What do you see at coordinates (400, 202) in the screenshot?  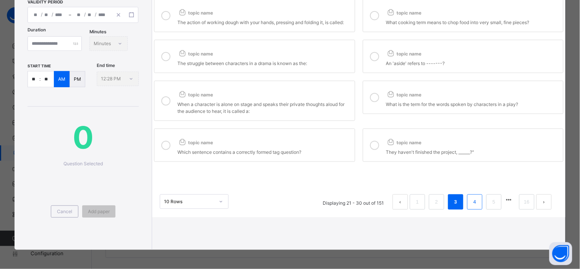 I see `li: 上一页` at bounding box center [400, 202].